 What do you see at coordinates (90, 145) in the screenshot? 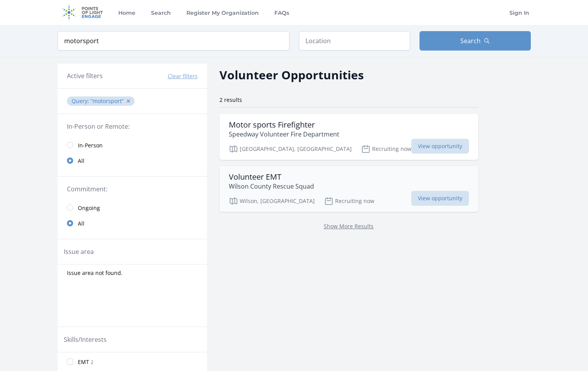
I see `span: In-Person` at bounding box center [90, 145].